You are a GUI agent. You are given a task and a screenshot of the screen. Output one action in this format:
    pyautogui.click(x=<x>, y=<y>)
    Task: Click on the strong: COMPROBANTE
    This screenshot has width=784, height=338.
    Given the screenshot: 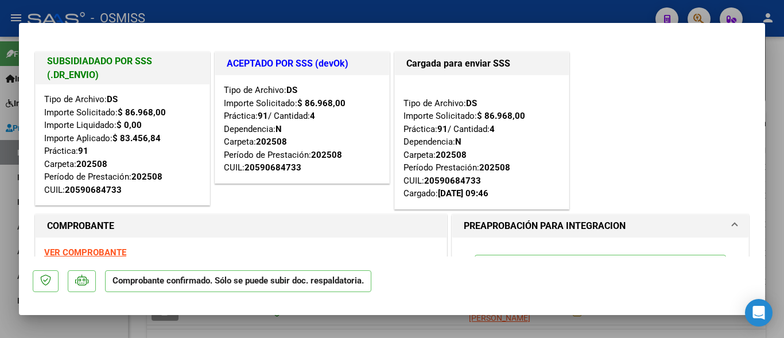 What is the action you would take?
    pyautogui.click(x=80, y=225)
    